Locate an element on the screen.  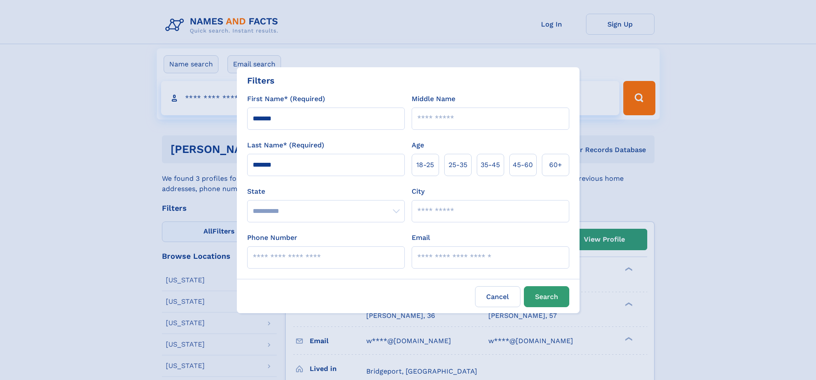
span: 45‑60 is located at coordinates (523, 165).